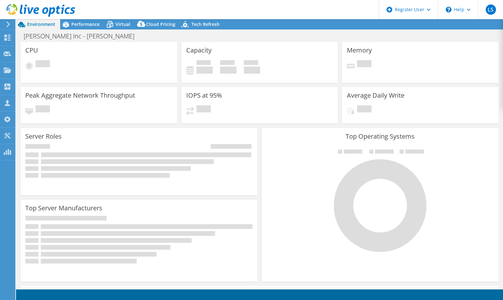 This screenshot has width=503, height=300. I want to click on h3: CPU, so click(32, 50).